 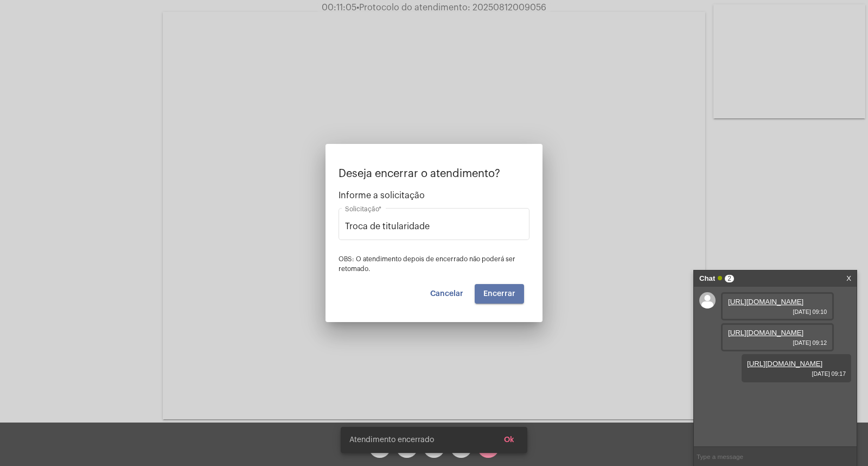 What do you see at coordinates (499, 293) in the screenshot?
I see `span: Encerrar` at bounding box center [499, 293].